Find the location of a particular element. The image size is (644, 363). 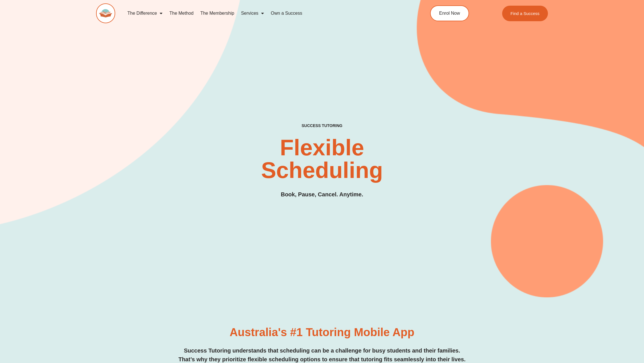

a: Find a Success is located at coordinates (525, 13).